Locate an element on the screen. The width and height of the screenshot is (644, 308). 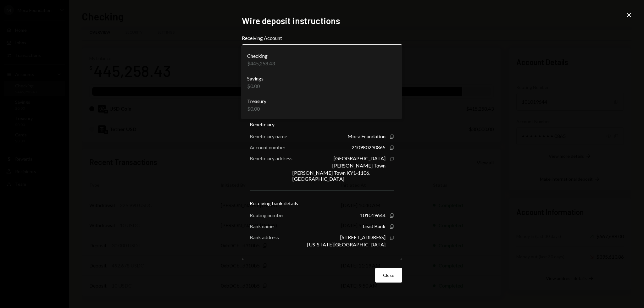
button: Close is located at coordinates (388, 275).